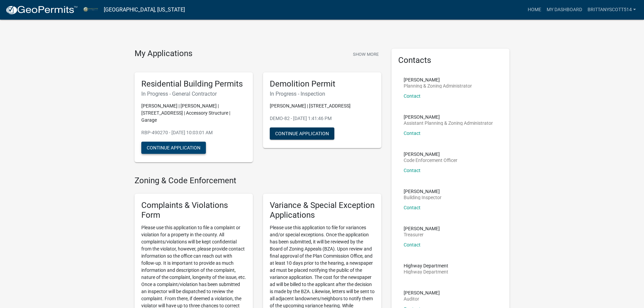  Describe the element at coordinates (422, 235) in the screenshot. I see `p: Treasurer` at that location.